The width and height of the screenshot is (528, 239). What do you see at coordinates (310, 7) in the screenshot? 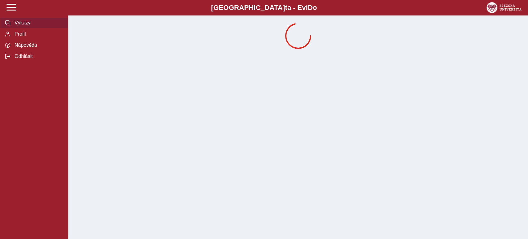
I see `span: D` at bounding box center [310, 7].